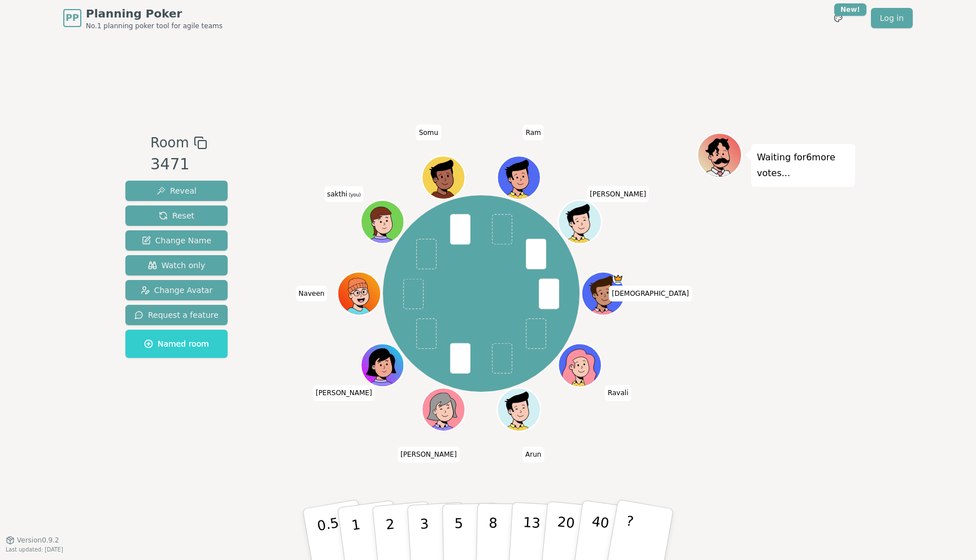  What do you see at coordinates (851, 9) in the screenshot?
I see `div: New!` at bounding box center [851, 9].